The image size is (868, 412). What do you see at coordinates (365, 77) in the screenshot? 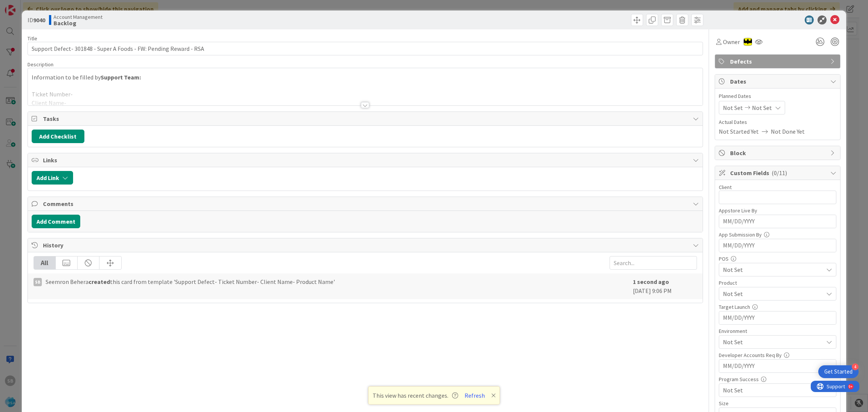
I see `p: Information to be filled by` at bounding box center [365, 77].